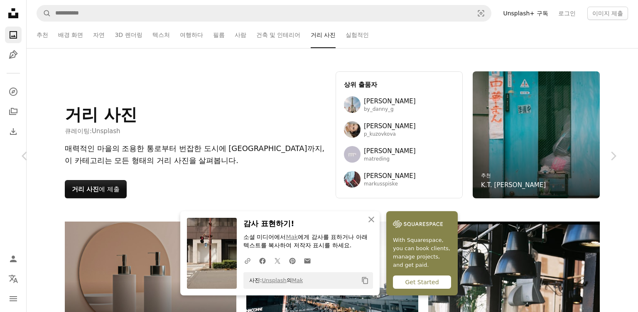 The width and height of the screenshot is (638, 312). Describe the element at coordinates (352, 105) in the screenshot. I see `img: 사용자 Danny Greenberg의 아바타` at that location.